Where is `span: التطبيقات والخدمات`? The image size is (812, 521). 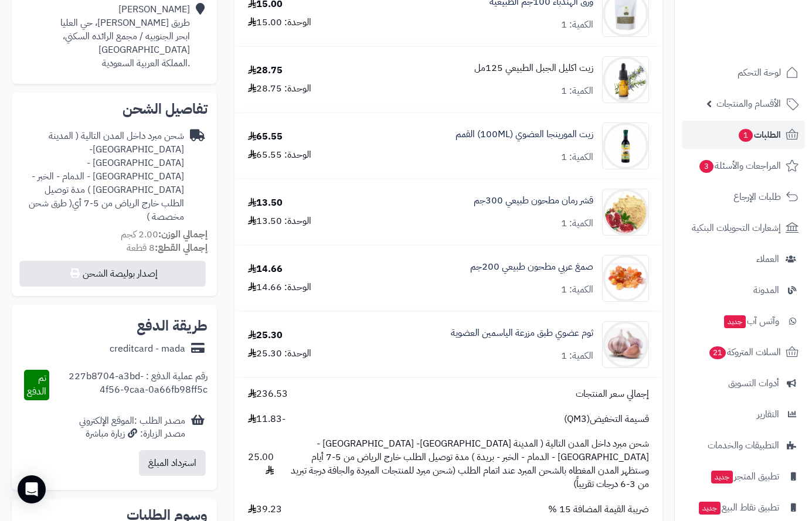 span: التطبيقات والخدمات is located at coordinates (743, 446).